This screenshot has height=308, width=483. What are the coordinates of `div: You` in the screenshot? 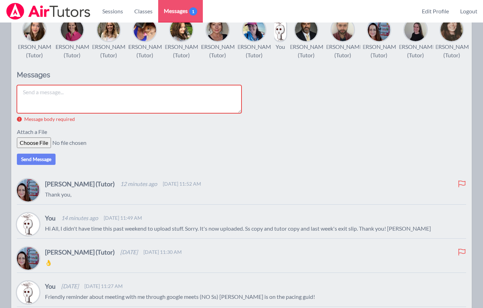 It's located at (280, 47).